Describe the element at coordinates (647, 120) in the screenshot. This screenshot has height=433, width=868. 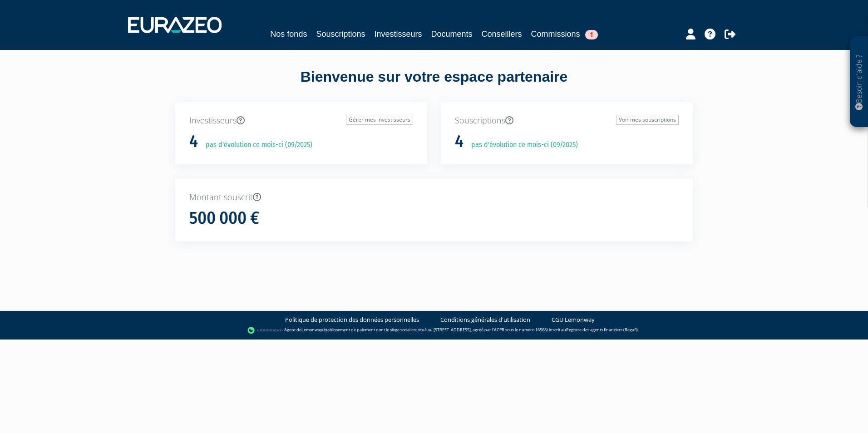
I see `a: Voir mes souscriptions` at that location.